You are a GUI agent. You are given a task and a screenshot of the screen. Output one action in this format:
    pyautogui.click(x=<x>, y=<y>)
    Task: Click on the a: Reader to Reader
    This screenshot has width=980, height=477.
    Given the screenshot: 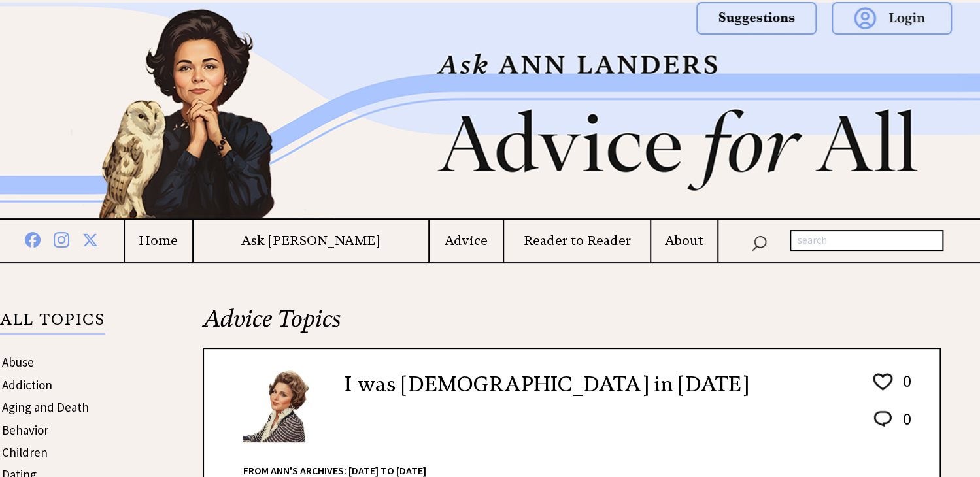 What is the action you would take?
    pyautogui.click(x=577, y=240)
    